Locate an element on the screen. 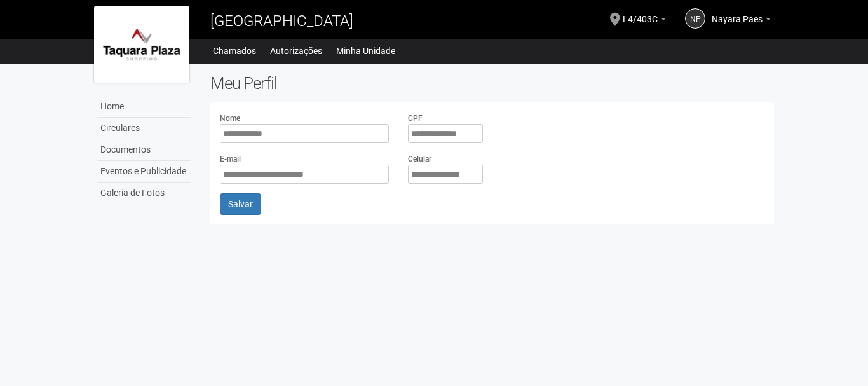 This screenshot has height=386, width=868. label: Nome is located at coordinates (230, 119).